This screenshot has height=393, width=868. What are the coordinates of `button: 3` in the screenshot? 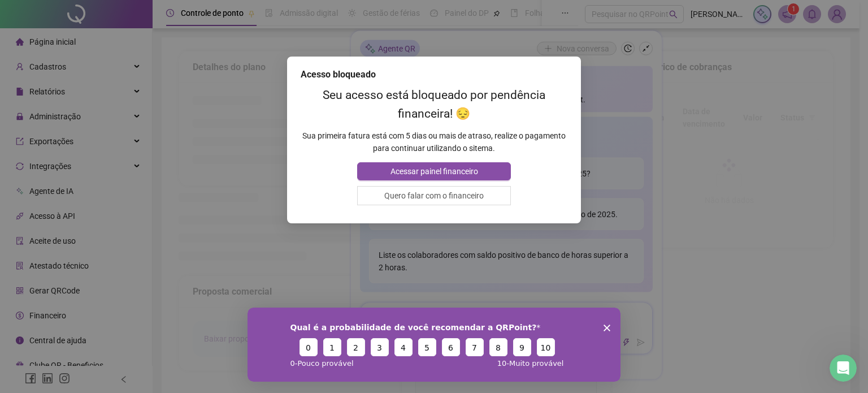 It's located at (133, 40).